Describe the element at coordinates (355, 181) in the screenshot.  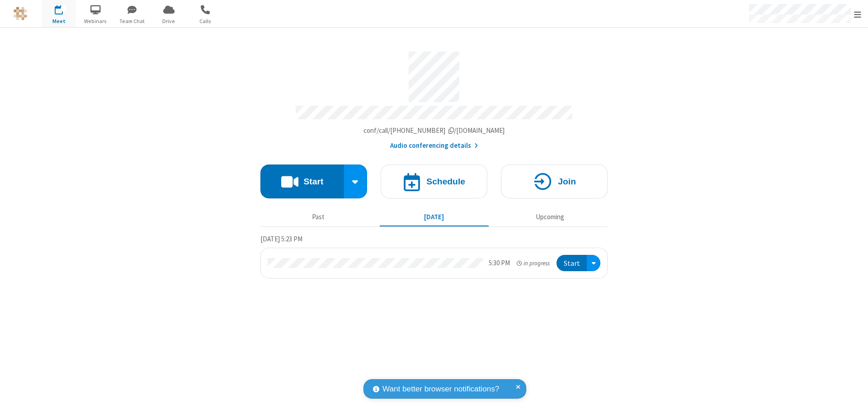
I see `div: Start conference options` at that location.